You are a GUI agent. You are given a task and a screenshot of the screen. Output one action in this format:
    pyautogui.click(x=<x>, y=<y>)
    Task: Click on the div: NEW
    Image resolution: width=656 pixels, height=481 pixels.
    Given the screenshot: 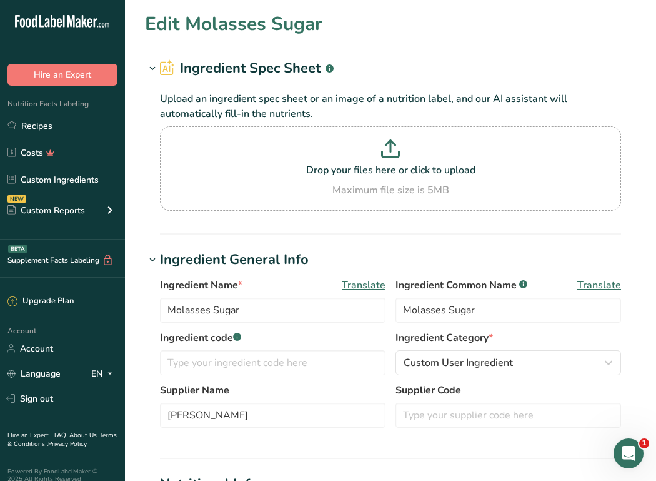 What is the action you would take?
    pyautogui.click(x=17, y=199)
    